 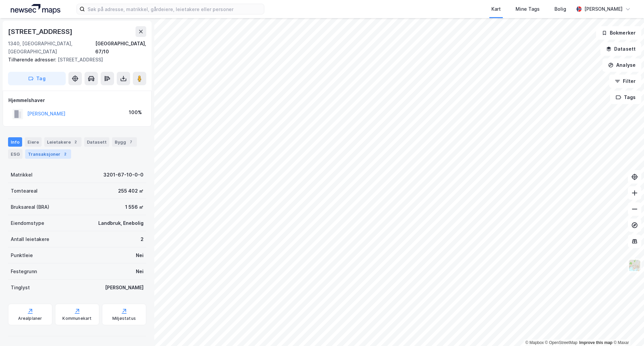 I want to click on div: Bygg, so click(x=125, y=142).